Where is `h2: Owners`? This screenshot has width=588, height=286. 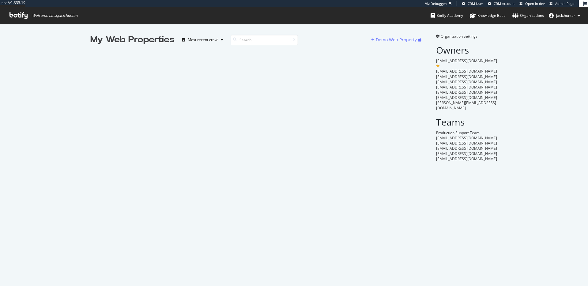
h2: Owners is located at coordinates (467, 50).